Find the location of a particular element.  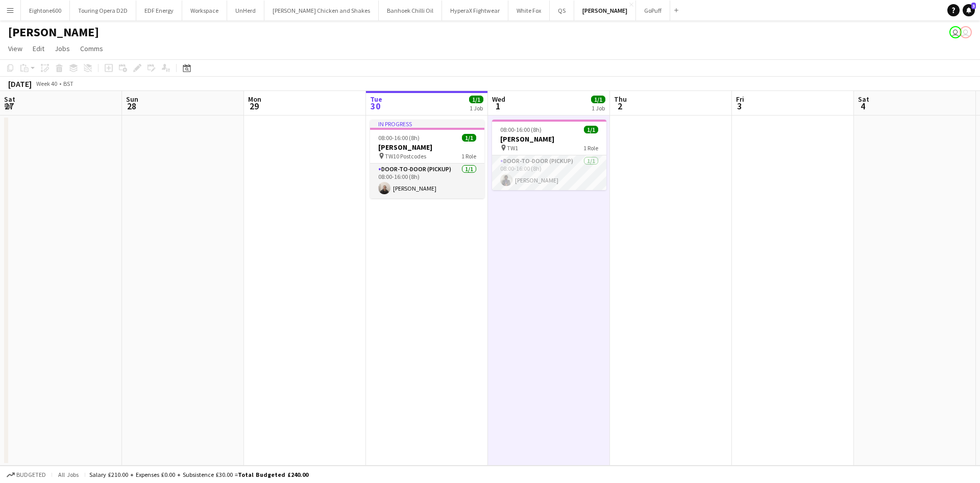

a: Edit is located at coordinates (38, 48).